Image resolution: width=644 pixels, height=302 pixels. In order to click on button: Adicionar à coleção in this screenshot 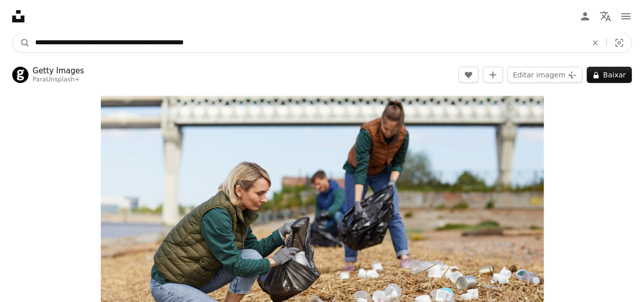, I will do `click(493, 75)`.